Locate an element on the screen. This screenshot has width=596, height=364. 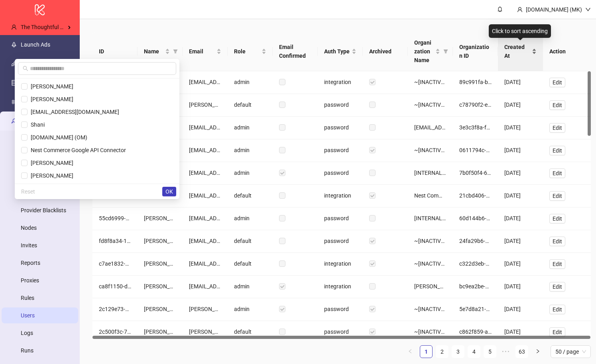
span: Role is located at coordinates (247, 51).